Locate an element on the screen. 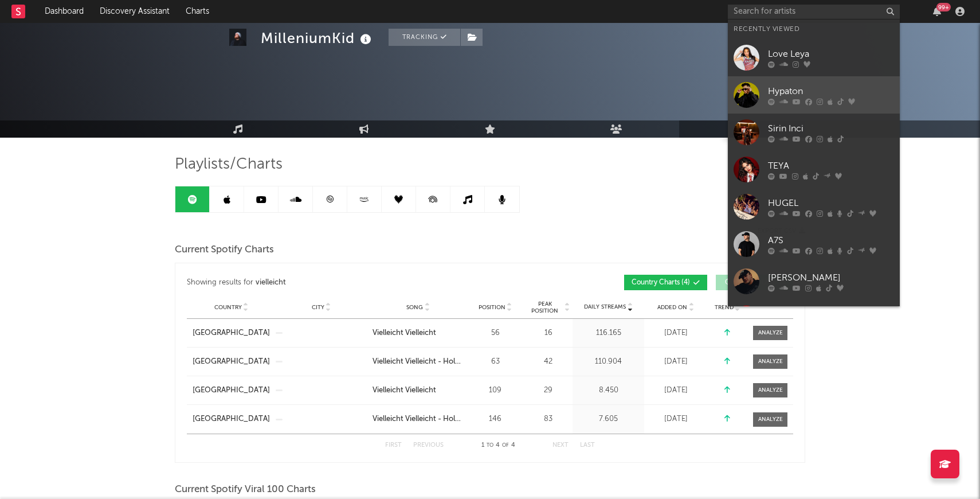 The height and width of the screenshot is (499, 980). span: of is located at coordinates (505, 445).